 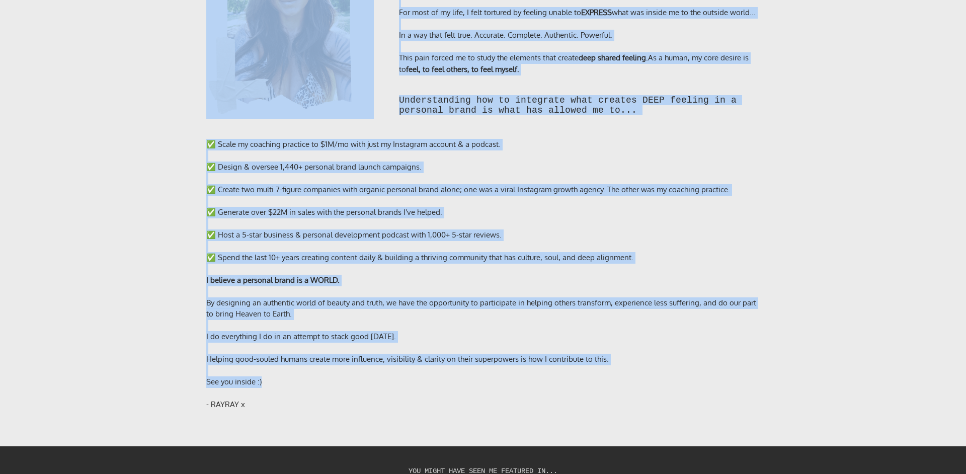 What do you see at coordinates (579, 13) in the screenshot?
I see `div: For most of my life, I felt tortured by feeling unable to what was inside me to the outside world...` at bounding box center [579, 13].